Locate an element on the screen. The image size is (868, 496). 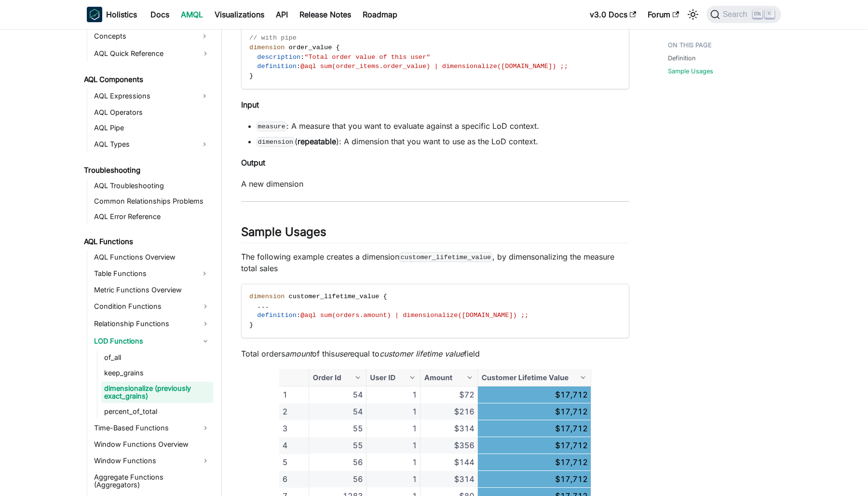
button: Expand sidebar category 'Concepts' is located at coordinates (205, 36).